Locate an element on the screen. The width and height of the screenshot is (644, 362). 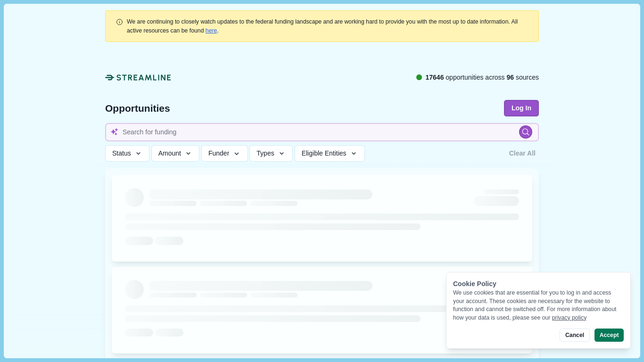
span: Amount is located at coordinates (169, 153).